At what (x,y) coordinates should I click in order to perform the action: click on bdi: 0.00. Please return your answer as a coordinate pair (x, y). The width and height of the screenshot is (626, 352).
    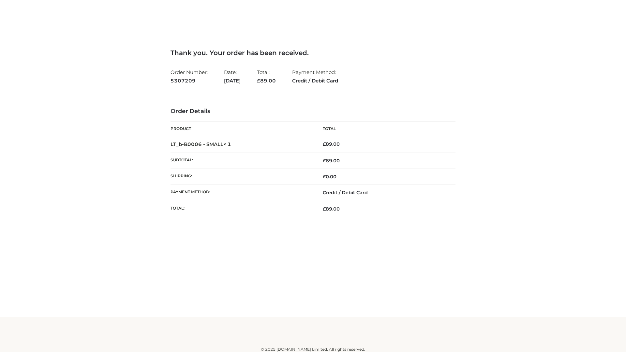
    Looking at the image, I should click on (330, 177).